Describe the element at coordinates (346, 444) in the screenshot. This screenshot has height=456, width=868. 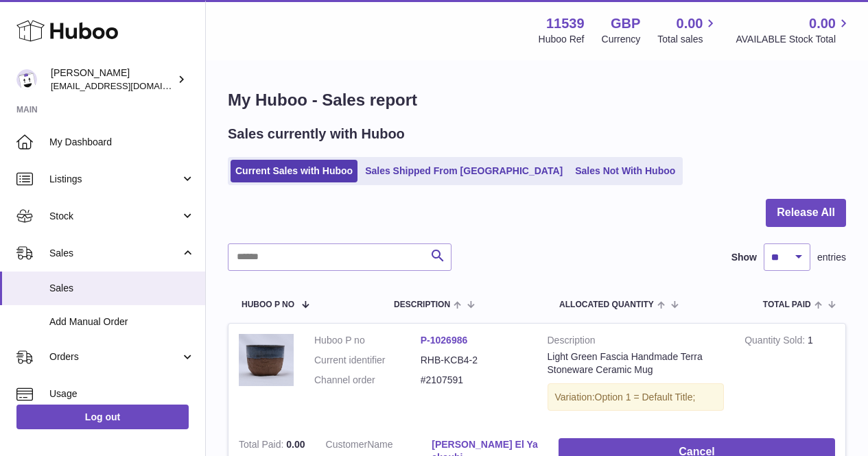
I see `span: Customer` at that location.